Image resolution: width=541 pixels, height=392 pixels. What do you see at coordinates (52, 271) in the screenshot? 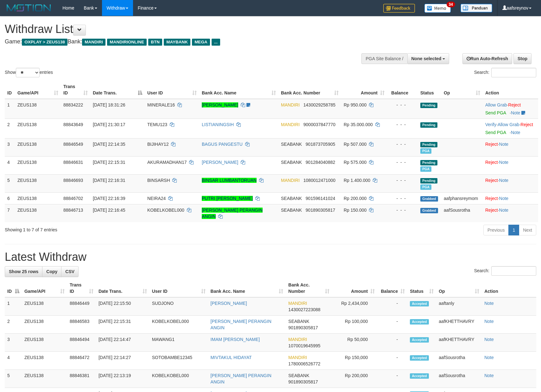
I see `a: Copy` at bounding box center [52, 271].